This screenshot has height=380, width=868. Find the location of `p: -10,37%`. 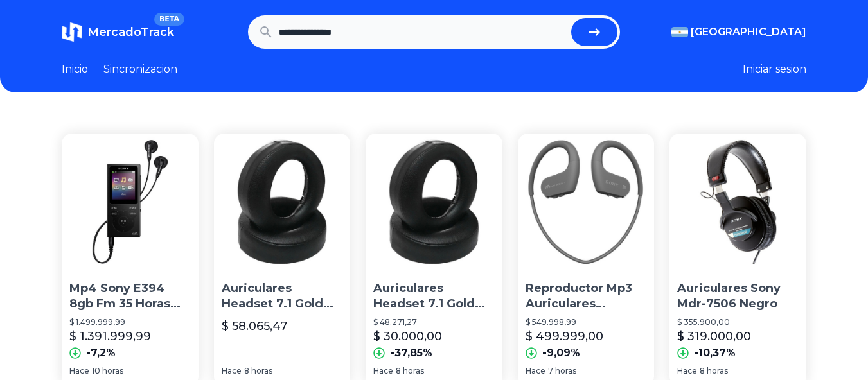

p: -10,37% is located at coordinates (714, 353).